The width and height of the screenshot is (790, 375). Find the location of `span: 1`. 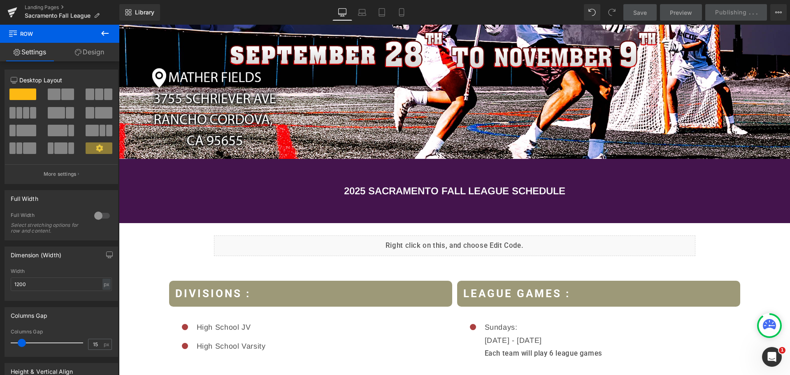

span: 1 is located at coordinates (783, 350).